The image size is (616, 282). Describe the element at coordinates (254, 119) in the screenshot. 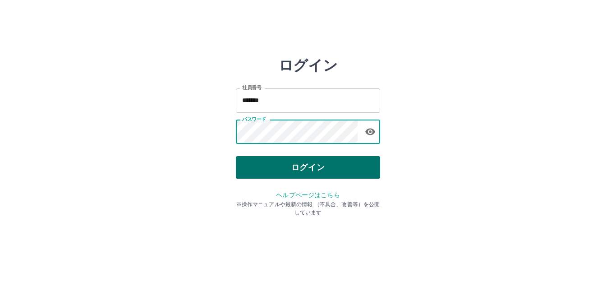

I see `label: パスワード` at that location.